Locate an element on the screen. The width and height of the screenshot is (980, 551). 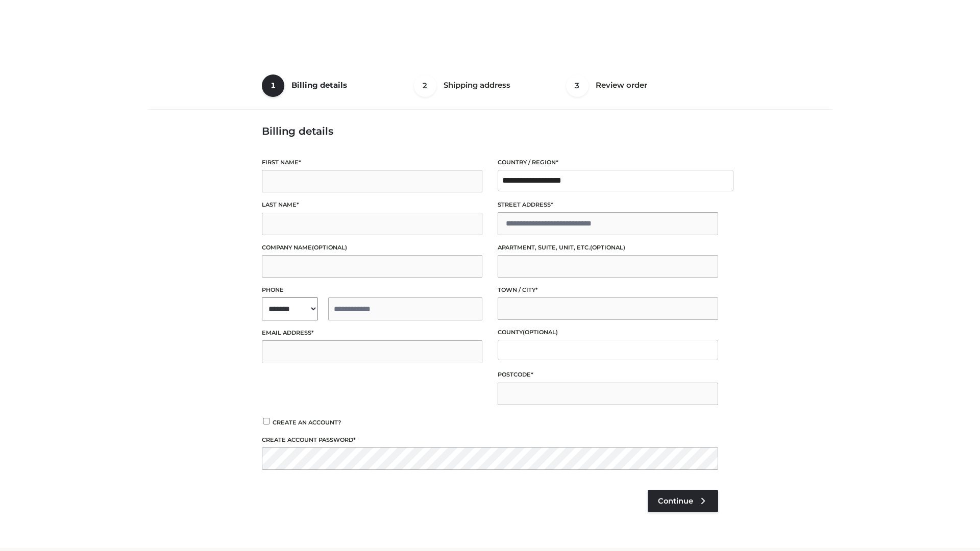
span: 2 is located at coordinates (425, 85).